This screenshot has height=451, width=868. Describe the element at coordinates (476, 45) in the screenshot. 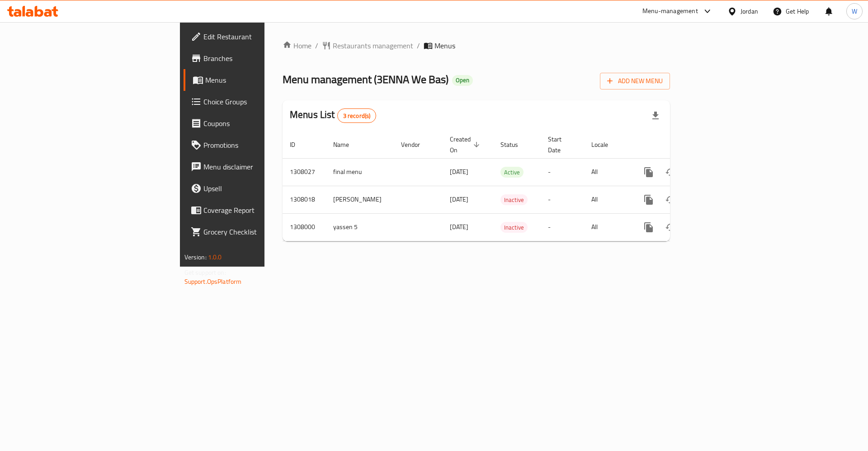

I see `nav: breadcrumb` at that location.